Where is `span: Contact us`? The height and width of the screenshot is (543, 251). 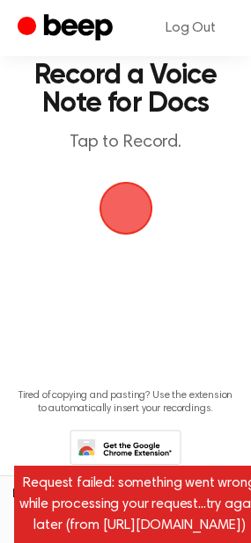 span: Contact us is located at coordinates (125, 517).